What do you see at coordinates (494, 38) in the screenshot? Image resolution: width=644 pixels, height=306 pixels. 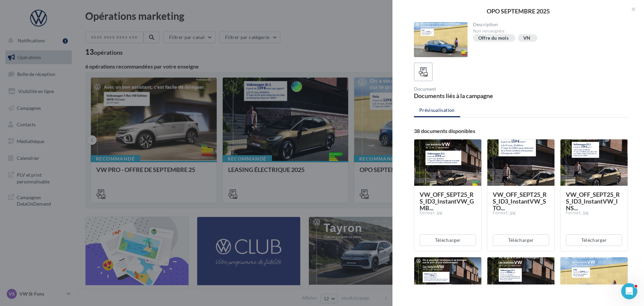 I see `div: Offre du mois` at bounding box center [494, 38].